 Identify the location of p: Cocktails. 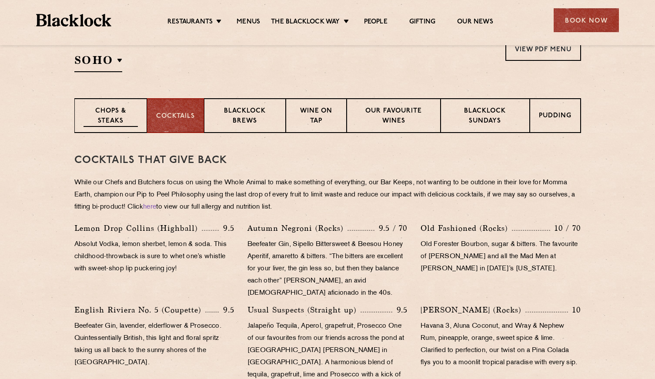
(175, 117).